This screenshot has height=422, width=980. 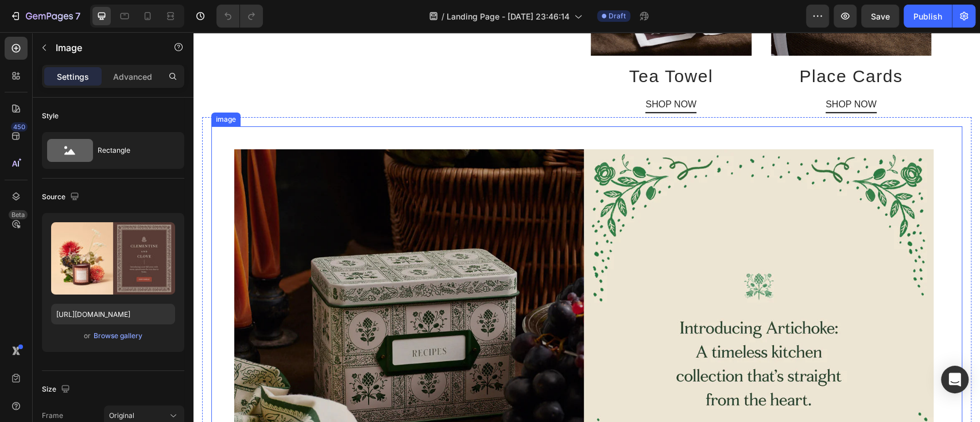 What do you see at coordinates (240, 16) in the screenshot?
I see `div: Undo/Redo` at bounding box center [240, 16].